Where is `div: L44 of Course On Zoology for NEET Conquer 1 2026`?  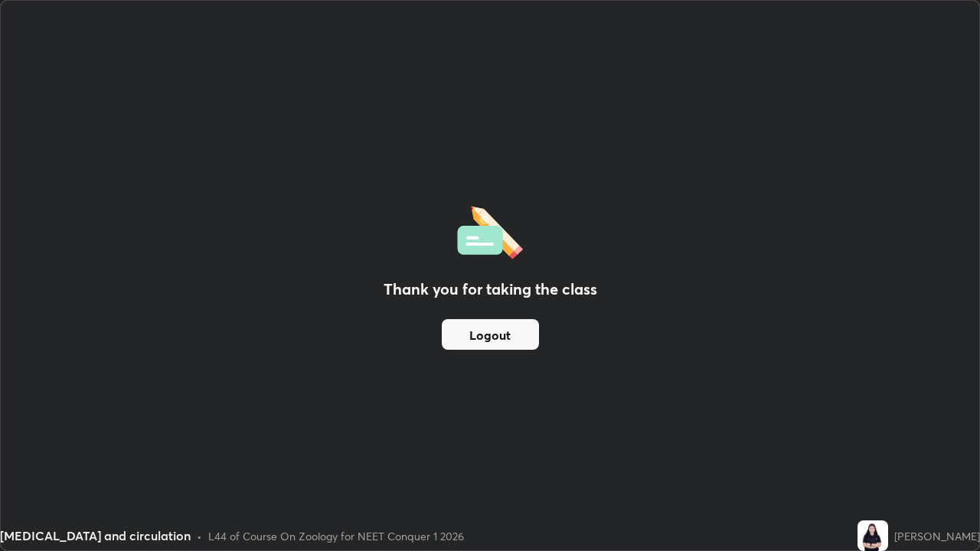
div: L44 of Course On Zoology for NEET Conquer 1 2026 is located at coordinates (336, 535).